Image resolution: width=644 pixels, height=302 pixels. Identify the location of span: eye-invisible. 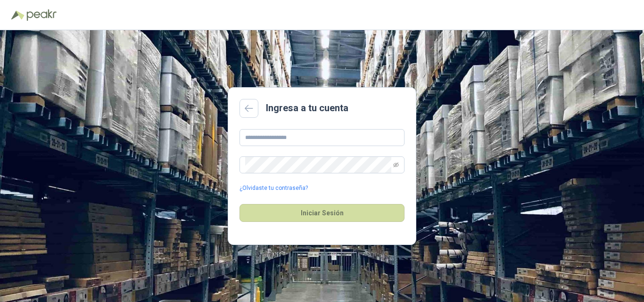
(396, 165).